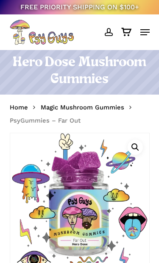  Describe the element at coordinates (80, 72) in the screenshot. I see `h1: Hero Dose Mushroom Gummies` at that location.